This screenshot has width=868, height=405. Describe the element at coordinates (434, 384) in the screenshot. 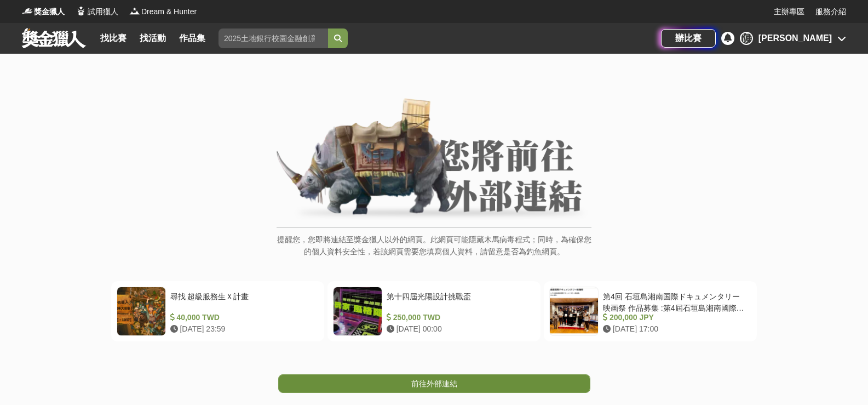

I see `span: 前往外部連結` at that location.